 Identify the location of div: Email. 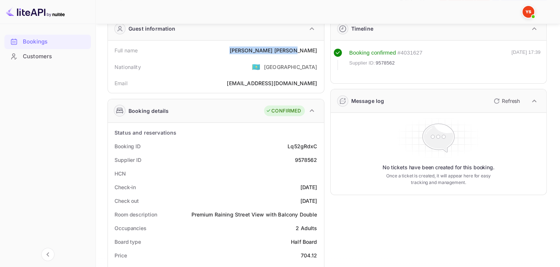
(121, 83).